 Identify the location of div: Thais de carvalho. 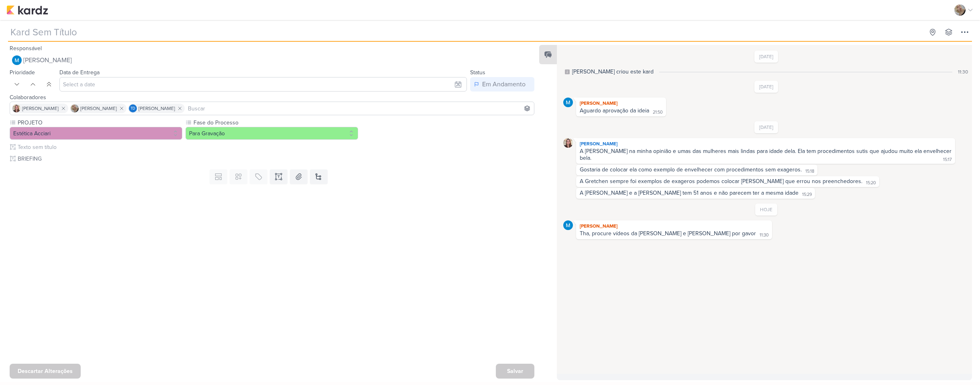
(133, 108).